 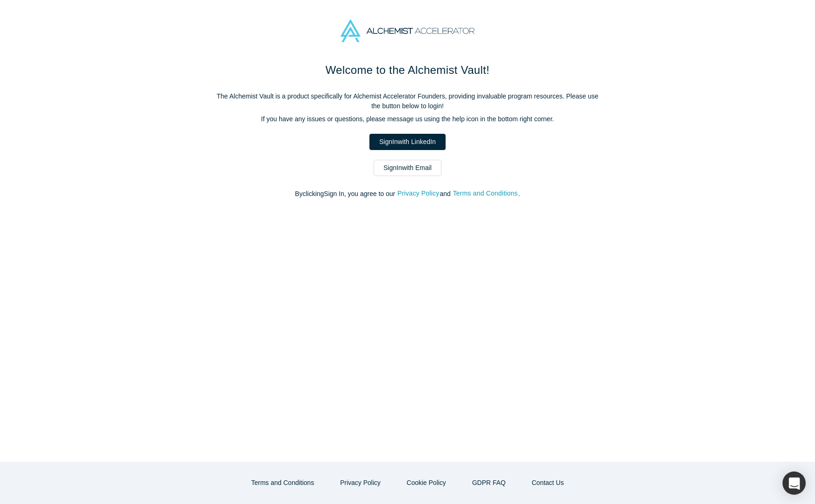 I want to click on img: Alchemist Accelerator Logo, so click(x=408, y=31).